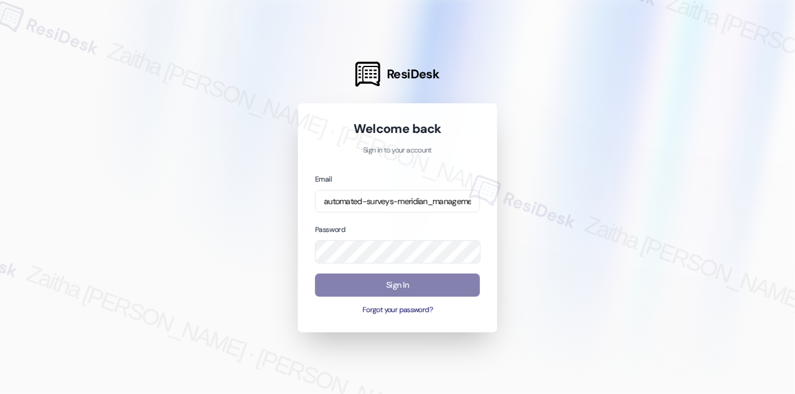 Image resolution: width=795 pixels, height=394 pixels. What do you see at coordinates (397, 201) in the screenshot?
I see `input: name@example.com` at bounding box center [397, 201].